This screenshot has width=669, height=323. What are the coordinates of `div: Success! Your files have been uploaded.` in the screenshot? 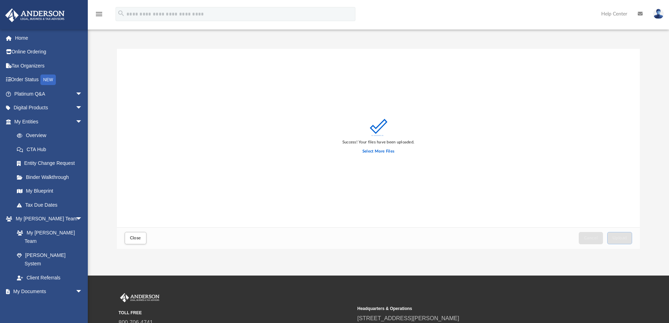 It's located at (378, 142).